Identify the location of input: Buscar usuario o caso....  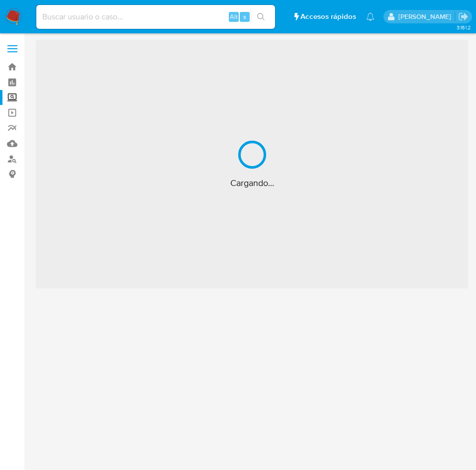
(155, 17).